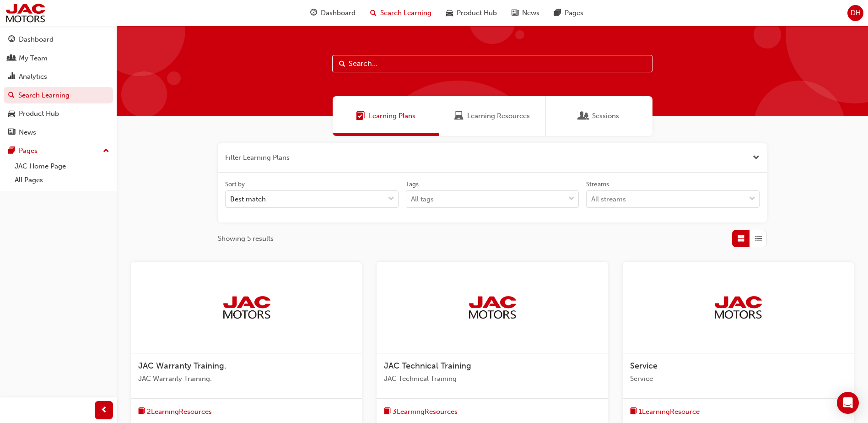 Image resolution: width=868 pixels, height=423 pixels. I want to click on a: Dashboard, so click(58, 39).